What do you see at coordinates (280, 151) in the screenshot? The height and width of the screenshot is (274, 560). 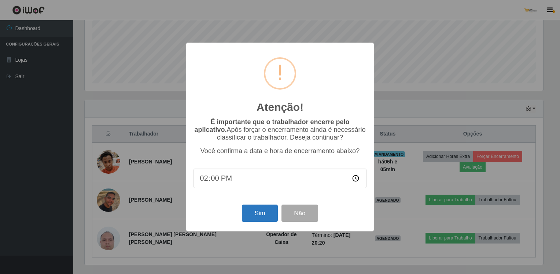 I see `p: Você confirma a data e hora de encerramento abaixo?` at bounding box center [280, 151].